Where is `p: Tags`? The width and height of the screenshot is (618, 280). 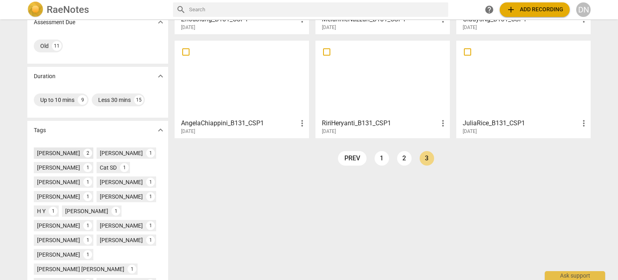
p: Tags is located at coordinates (40, 130).